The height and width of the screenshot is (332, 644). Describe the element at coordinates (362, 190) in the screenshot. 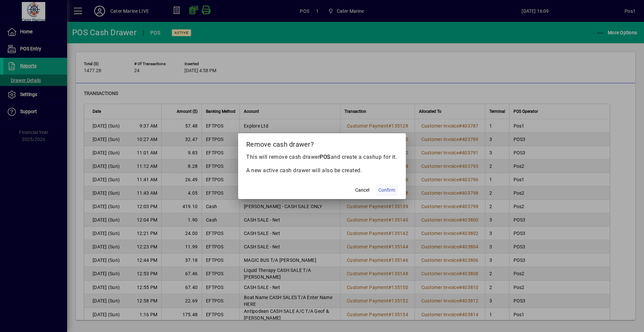

I see `span: Cancel` at that location.